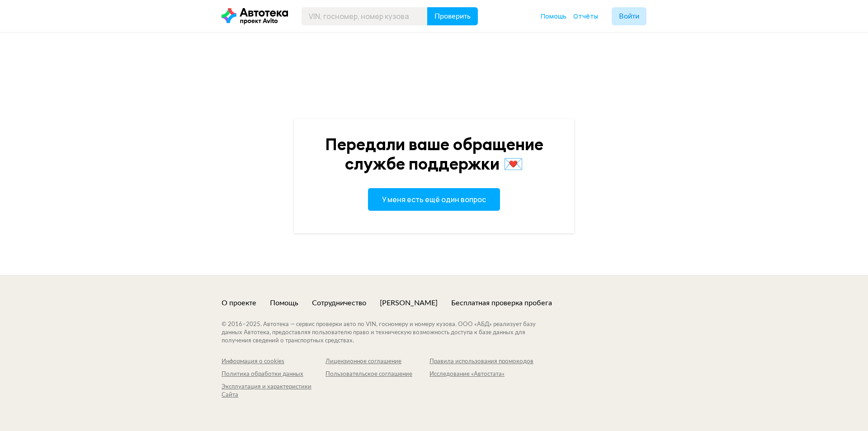  Describe the element at coordinates (585, 16) in the screenshot. I see `span: Отчёты` at that location.